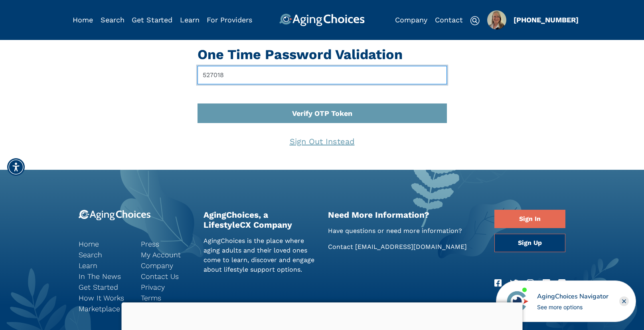 The width and height of the screenshot is (644, 330). Describe the element at coordinates (229, 19) in the screenshot. I see `a: For Providers` at that location.